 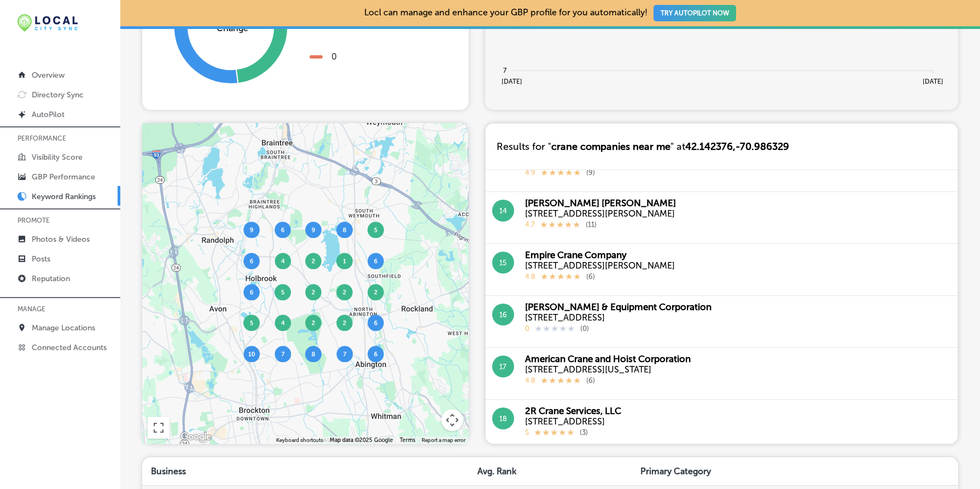 What do you see at coordinates (48, 23) in the screenshot?
I see `img: 12321ecb-abad-46dd-be7f-2600e8d3409flocal-city-sync-logo-rectangle.png` at bounding box center [48, 23].